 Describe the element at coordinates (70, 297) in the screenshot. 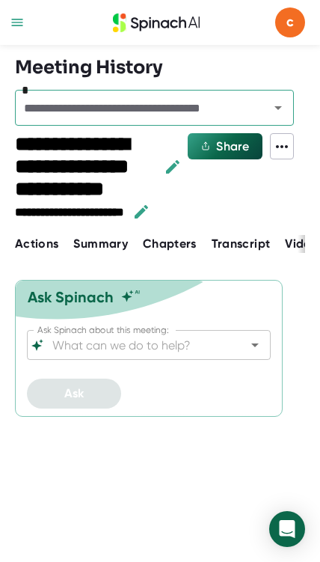

I see `div: Ask Spinach` at that location.